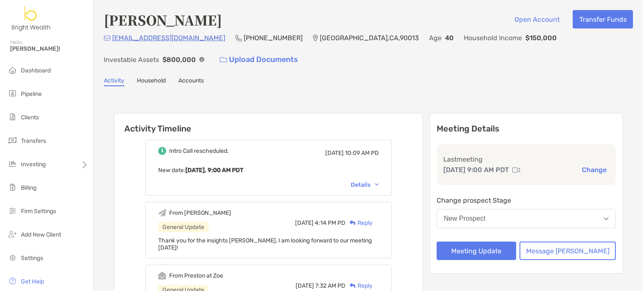 Image resolution: width=643 pixels, height=291 pixels. Describe the element at coordinates (114, 82) in the screenshot. I see `a: Activity` at that location.